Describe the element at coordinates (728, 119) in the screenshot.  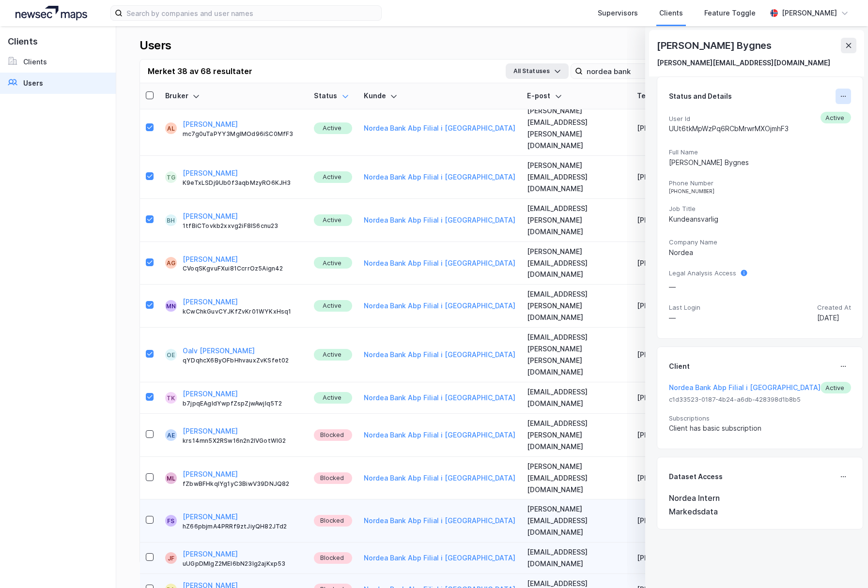
I see `span: User Id` at that location.